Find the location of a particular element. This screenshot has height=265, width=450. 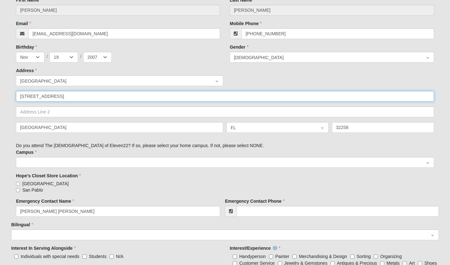

label: Campus is located at coordinates (26, 152).